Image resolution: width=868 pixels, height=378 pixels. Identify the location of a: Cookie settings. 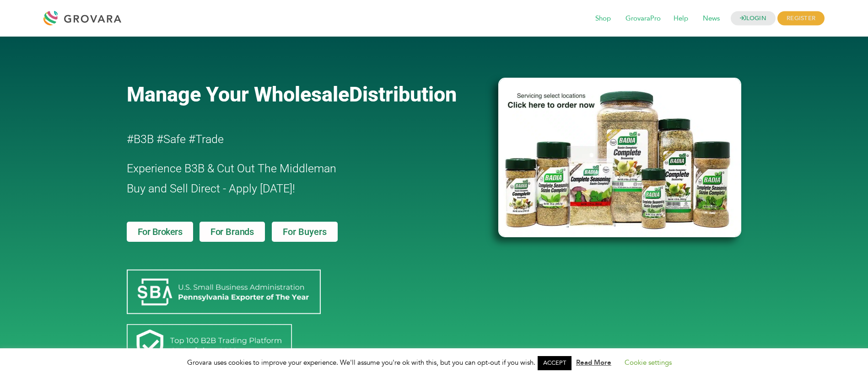
(648, 362).